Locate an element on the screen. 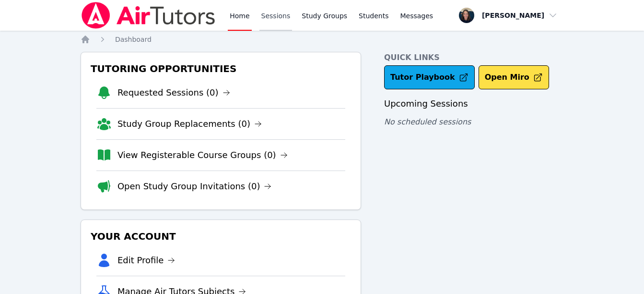  a: Dashboard is located at coordinates (133, 40).